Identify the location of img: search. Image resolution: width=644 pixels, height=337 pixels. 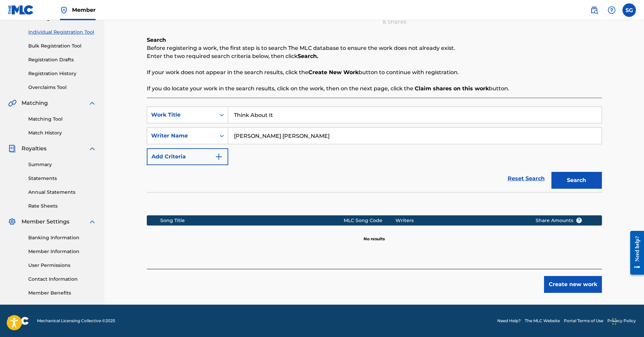
(594, 10).